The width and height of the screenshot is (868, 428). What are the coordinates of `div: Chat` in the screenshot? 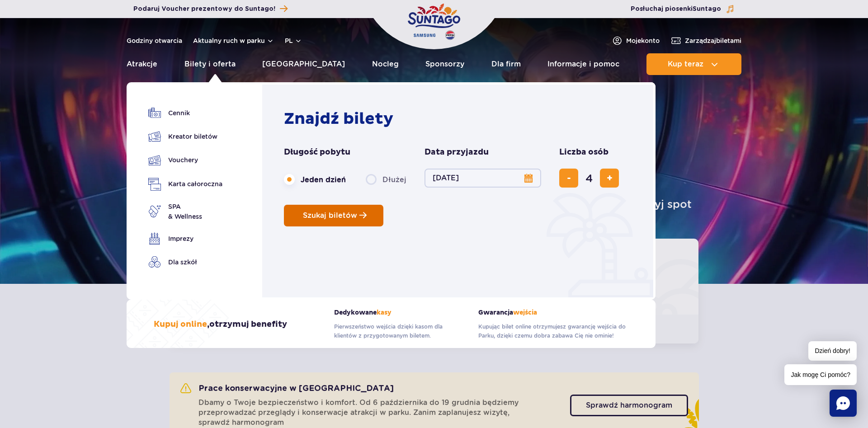 It's located at (843, 403).